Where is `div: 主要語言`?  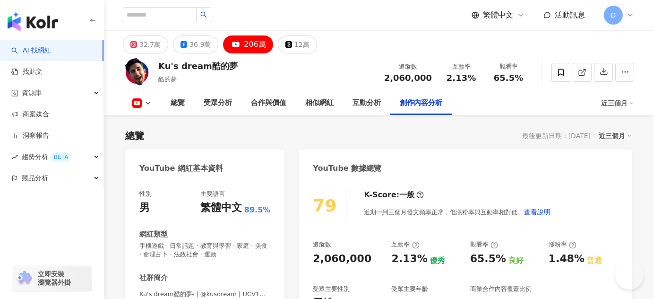
div: 主要語言 is located at coordinates (213, 194).